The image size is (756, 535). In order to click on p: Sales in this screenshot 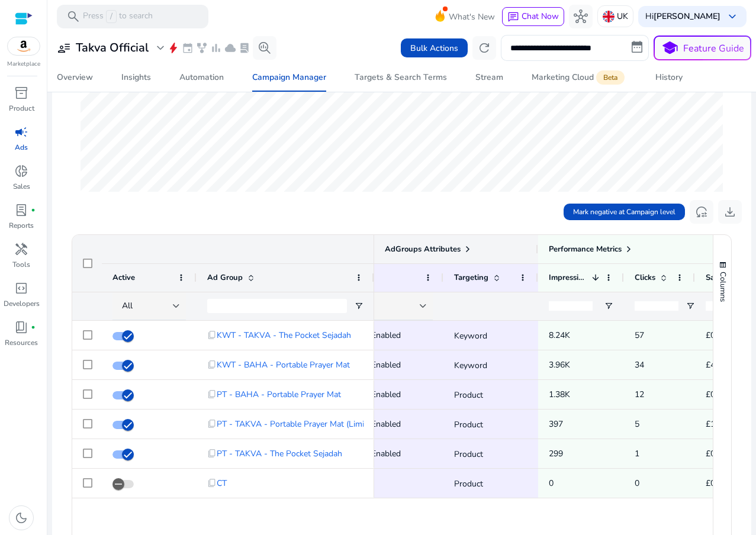, I will do `click(21, 187)`.